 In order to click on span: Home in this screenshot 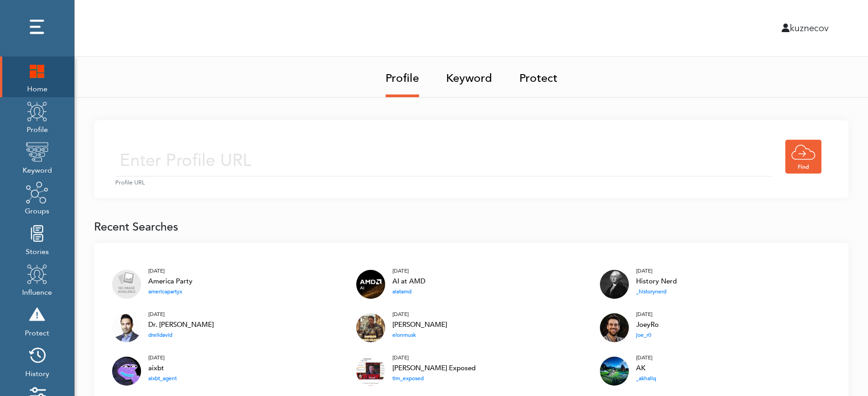, I will do `click(37, 88)`.